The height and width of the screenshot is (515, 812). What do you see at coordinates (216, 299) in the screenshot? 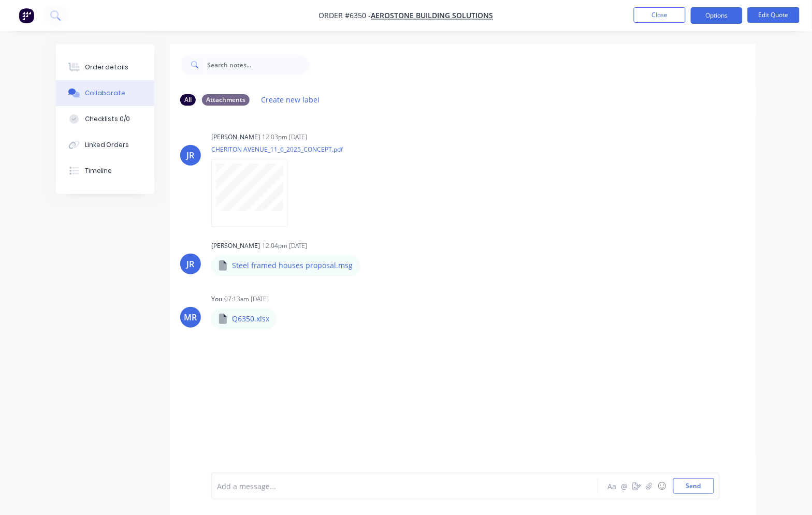
I see `div: You` at bounding box center [216, 299].